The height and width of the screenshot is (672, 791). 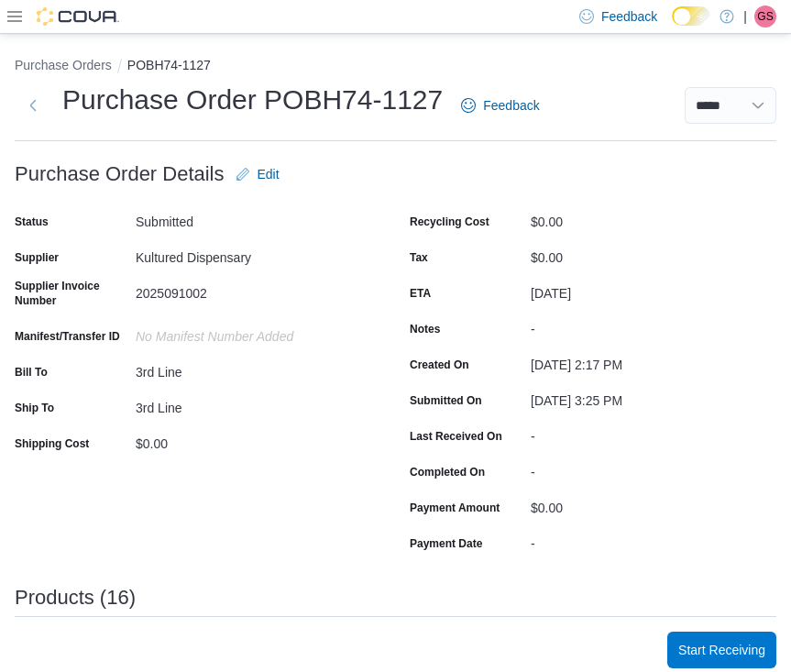 I want to click on h3: Purchase Order Details, so click(x=119, y=174).